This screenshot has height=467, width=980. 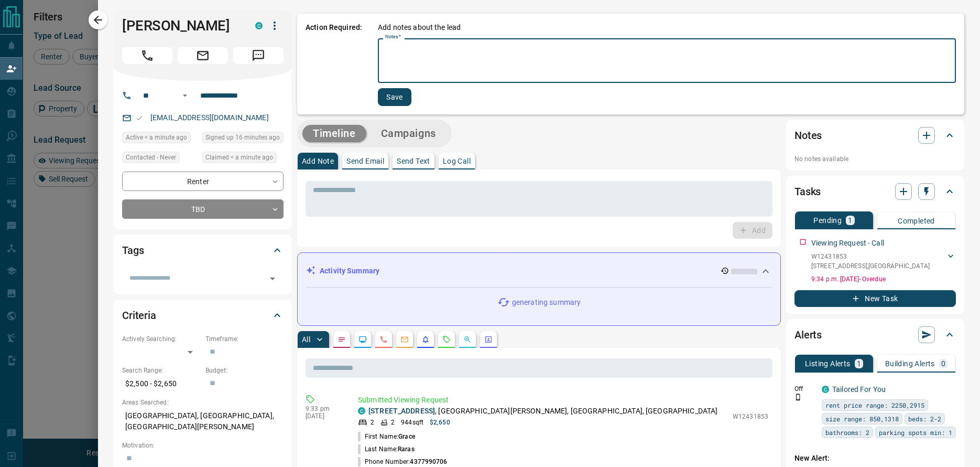 What do you see at coordinates (808, 335) in the screenshot?
I see `h2: Alerts` at bounding box center [808, 335].